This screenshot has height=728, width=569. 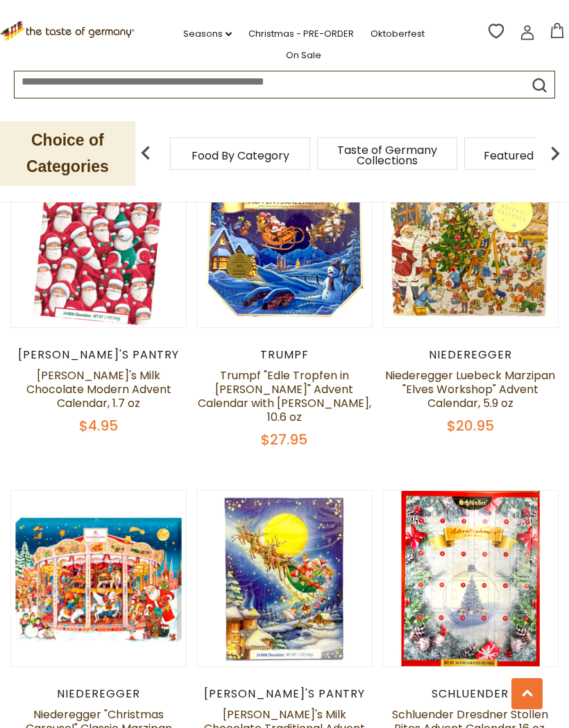 What do you see at coordinates (470, 389) in the screenshot?
I see `a: Niederegger Luebeck Marzipan "Elves Workshop" Advent Calendar, 5.9 oz` at bounding box center [470, 389].